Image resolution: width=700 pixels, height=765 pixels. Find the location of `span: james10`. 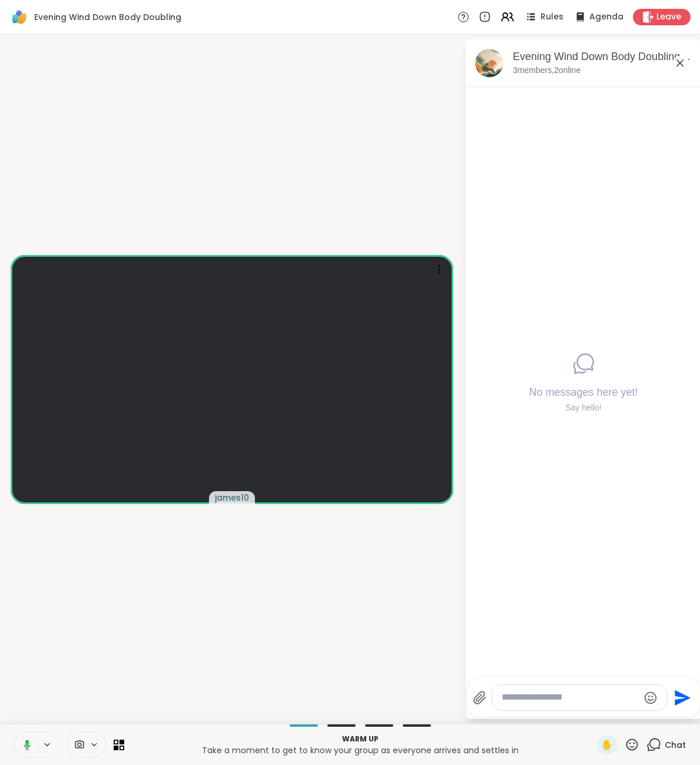

span: james10 is located at coordinates (232, 498).